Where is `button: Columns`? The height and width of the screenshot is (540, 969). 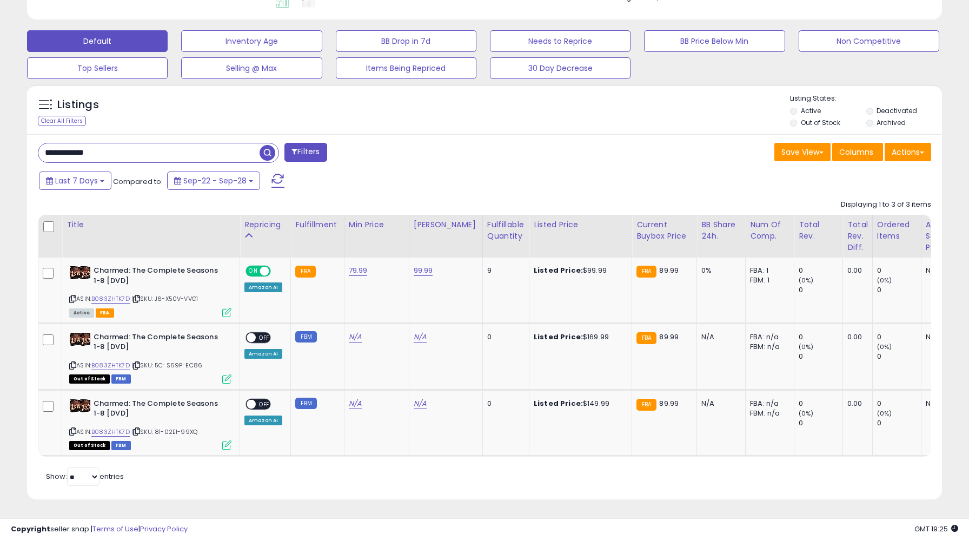 button: Columns is located at coordinates (858, 152).